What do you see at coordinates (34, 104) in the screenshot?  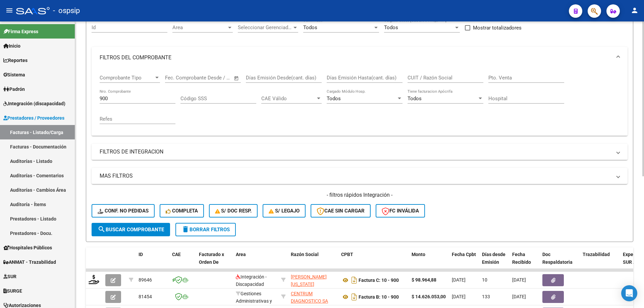 I see `span: Integración (discapacidad)` at bounding box center [34, 104].